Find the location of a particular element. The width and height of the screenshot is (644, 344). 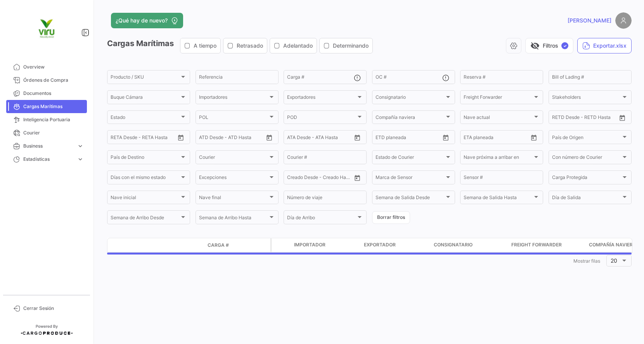

datatable-header-cell: Consignatario is located at coordinates (469, 245).